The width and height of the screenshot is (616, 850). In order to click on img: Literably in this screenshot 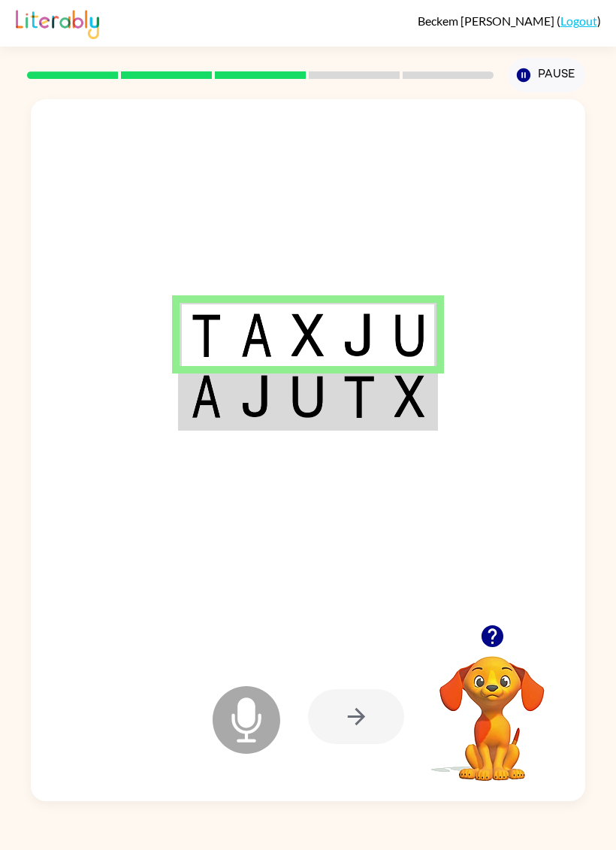, I will do `click(57, 22)`.